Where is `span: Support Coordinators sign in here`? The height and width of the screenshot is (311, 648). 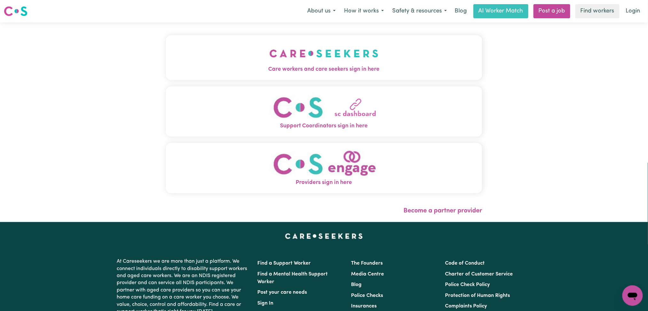
span: Support Coordinators sign in here is located at coordinates (324, 126).